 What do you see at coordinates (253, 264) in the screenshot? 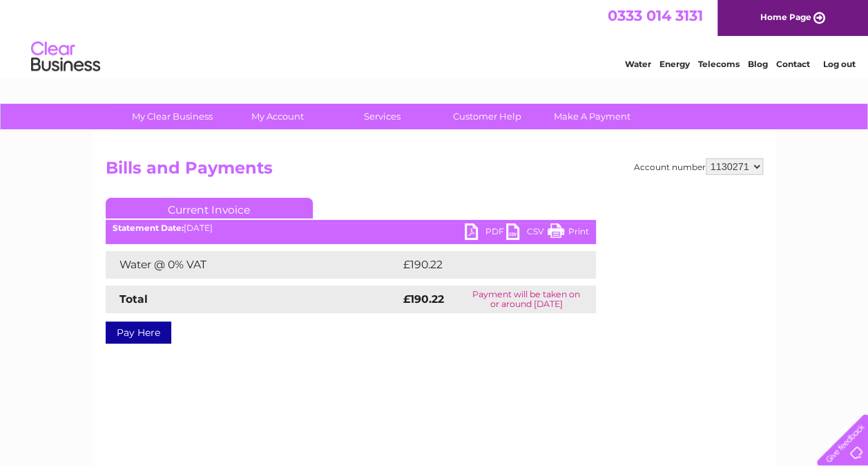
I see `td: Water @ 0% VAT` at bounding box center [253, 264].